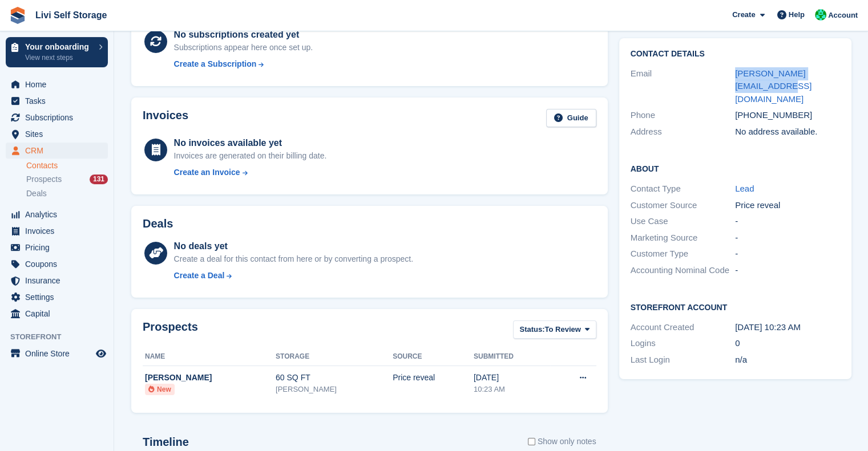 The width and height of the screenshot is (868, 451). Describe the element at coordinates (44, 179) in the screenshot. I see `span: Prospects` at that location.